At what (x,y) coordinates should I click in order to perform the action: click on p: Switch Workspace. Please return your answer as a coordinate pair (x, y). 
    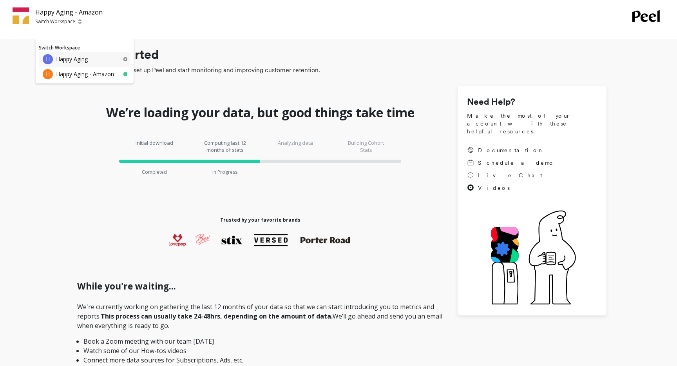
    Looking at the image, I should click on (55, 22).